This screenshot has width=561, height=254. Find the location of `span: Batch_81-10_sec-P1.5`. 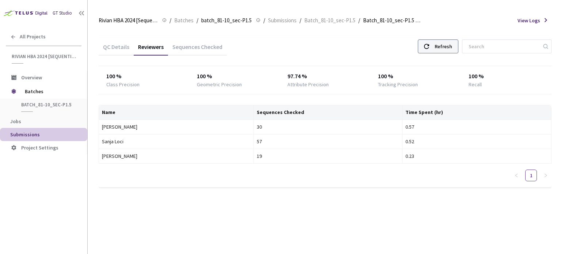

span: Batch_81-10_sec-P1.5 is located at coordinates (330, 20).